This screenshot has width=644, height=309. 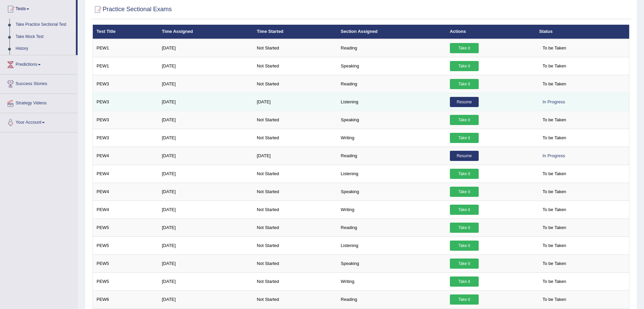 What do you see at coordinates (125, 31) in the screenshot?
I see `th: Test Title` at bounding box center [125, 31].